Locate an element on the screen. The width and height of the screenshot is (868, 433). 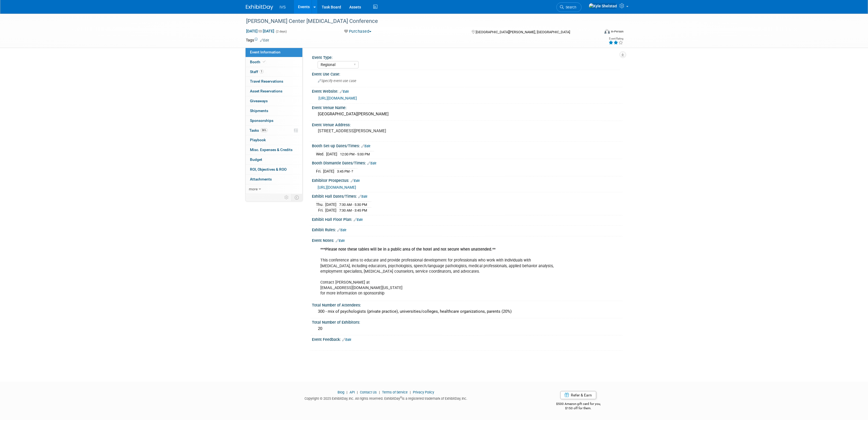
span: 1 is located at coordinates (261, 72).